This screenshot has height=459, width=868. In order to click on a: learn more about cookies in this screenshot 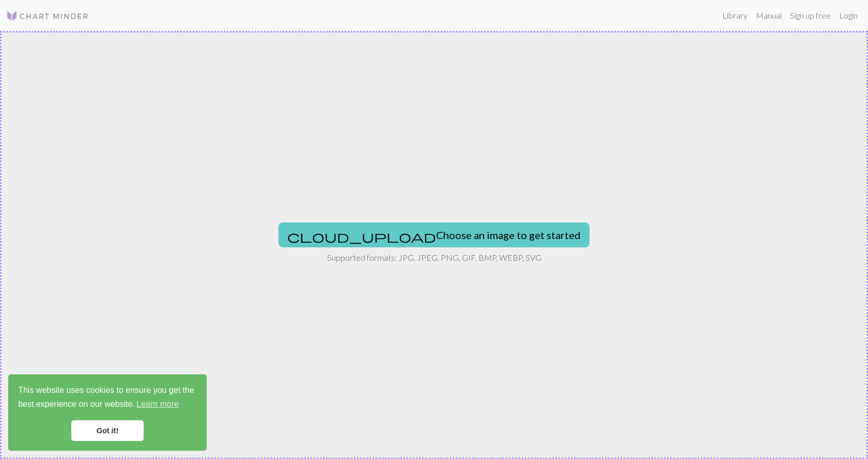, I will do `click(158, 405)`.